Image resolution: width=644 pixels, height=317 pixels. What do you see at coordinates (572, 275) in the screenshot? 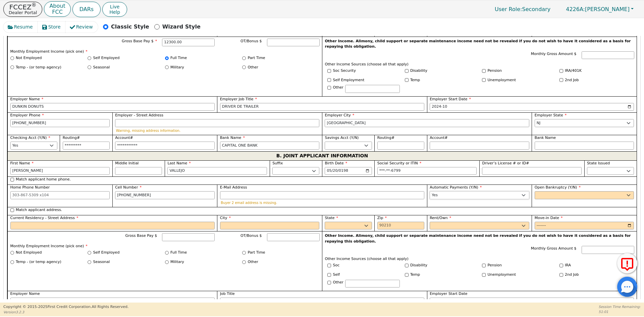
I see `label: 2nd Job` at bounding box center [572, 275].